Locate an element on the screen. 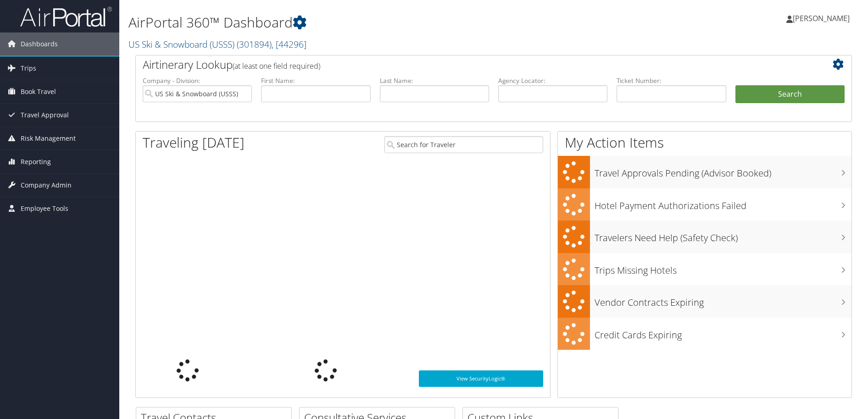  span: Company Admin is located at coordinates (46, 185).